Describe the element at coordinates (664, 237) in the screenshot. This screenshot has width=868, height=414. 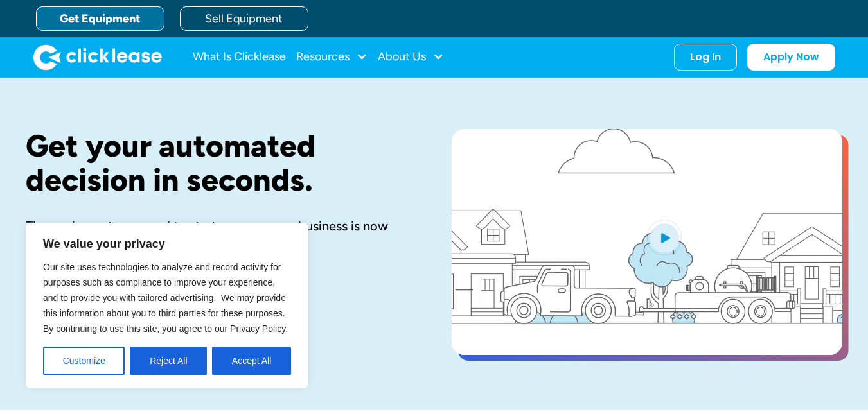
I see `img: Blue play button logo on a light blue circular background` at that location.